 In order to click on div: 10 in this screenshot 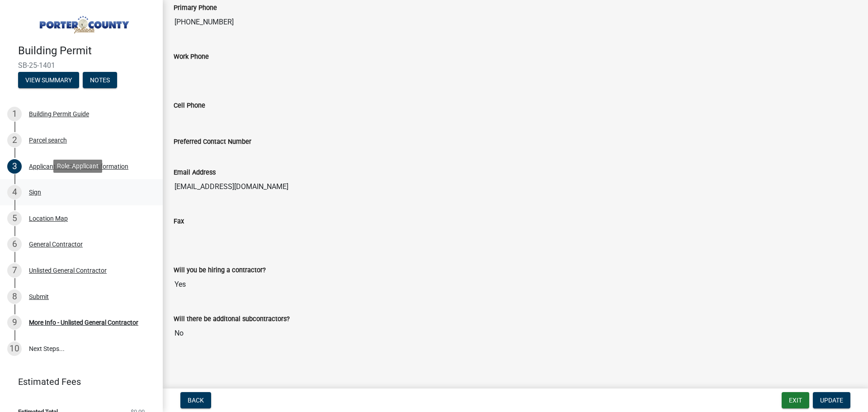, I will do `click(15, 349)`.